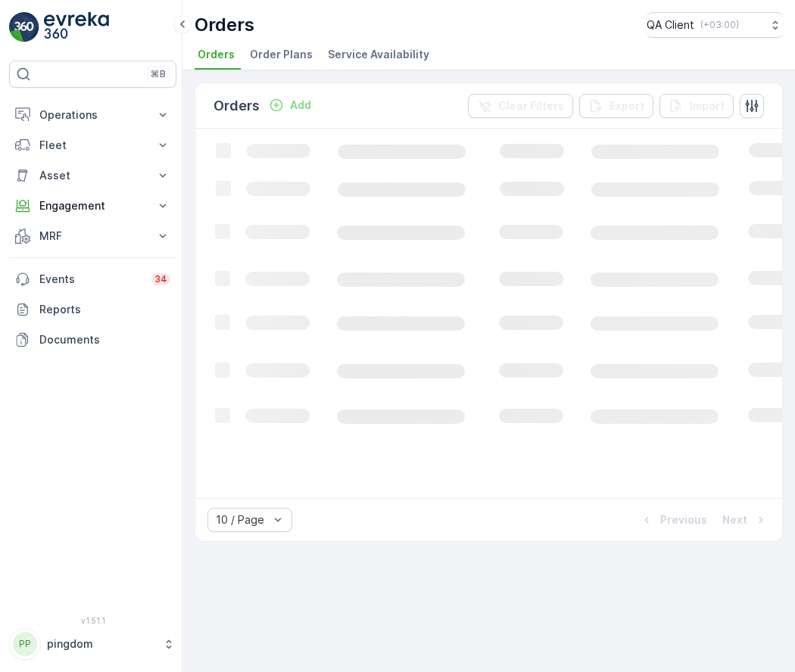  I want to click on p: Add, so click(301, 105).